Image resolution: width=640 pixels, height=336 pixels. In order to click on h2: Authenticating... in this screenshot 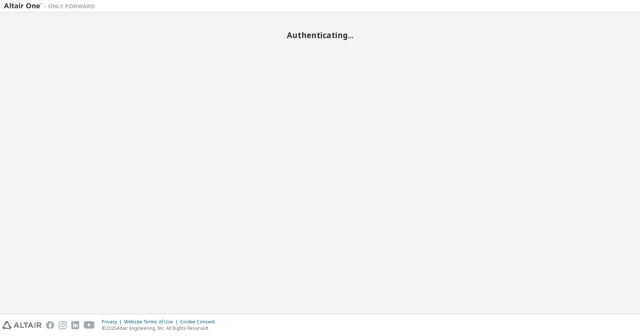, I will do `click(320, 35)`.